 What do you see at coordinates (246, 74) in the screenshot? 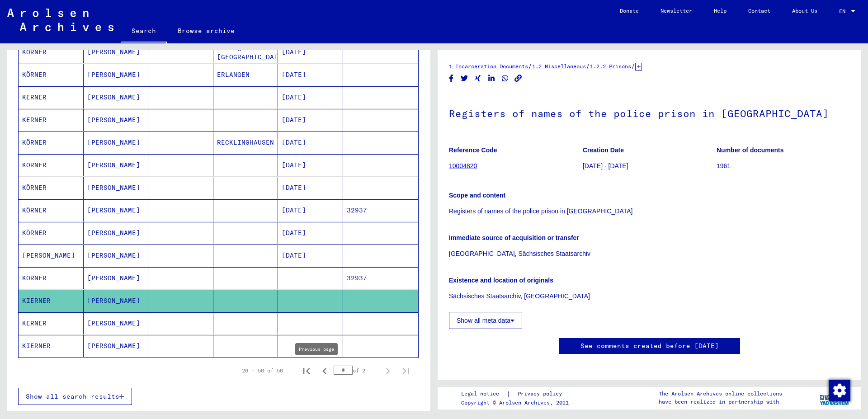
I see `mat-cell: ERLANGEN` at bounding box center [246, 74].